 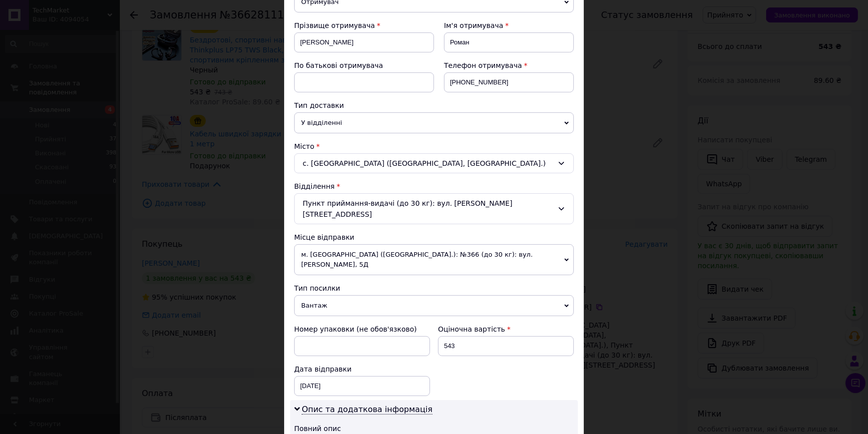 I want to click on span: Ім'я отримувача, so click(x=474, y=25).